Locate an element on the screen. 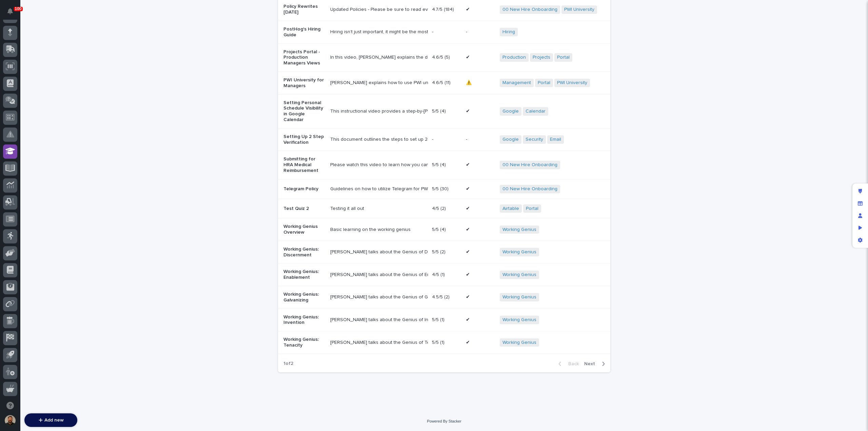 The image size is (868, 431). tr: Test Quiz 2Testing it all out 4/5 (2)4/5 (2) ✔✔ Airtable Portal All Employees is located at coordinates (522, 209).